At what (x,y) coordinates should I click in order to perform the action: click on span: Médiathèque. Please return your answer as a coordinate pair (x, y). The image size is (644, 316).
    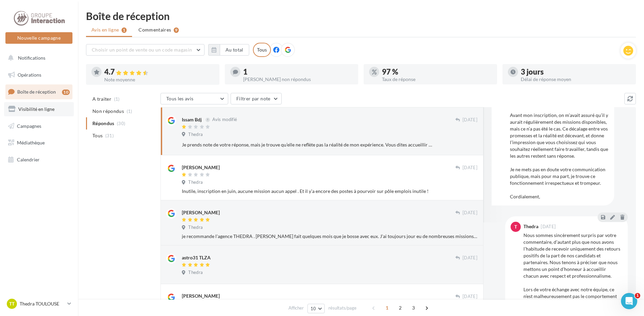
    Looking at the image, I should click on (31, 142).